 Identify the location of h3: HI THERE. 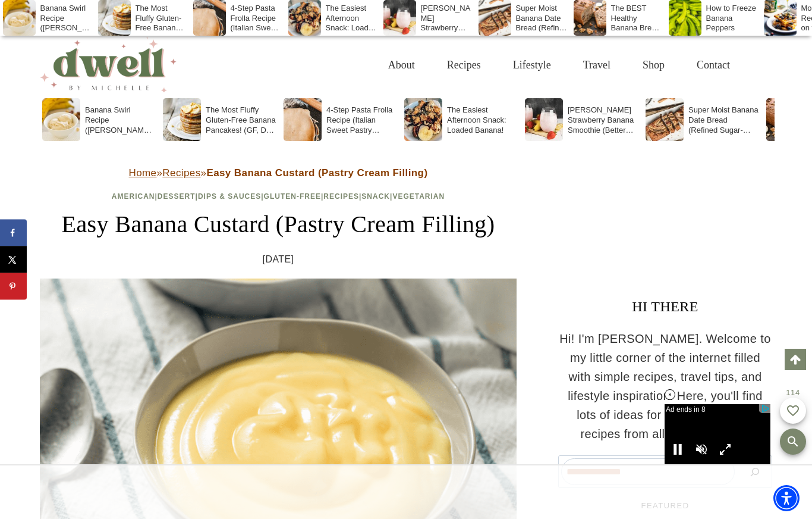
(665, 307).